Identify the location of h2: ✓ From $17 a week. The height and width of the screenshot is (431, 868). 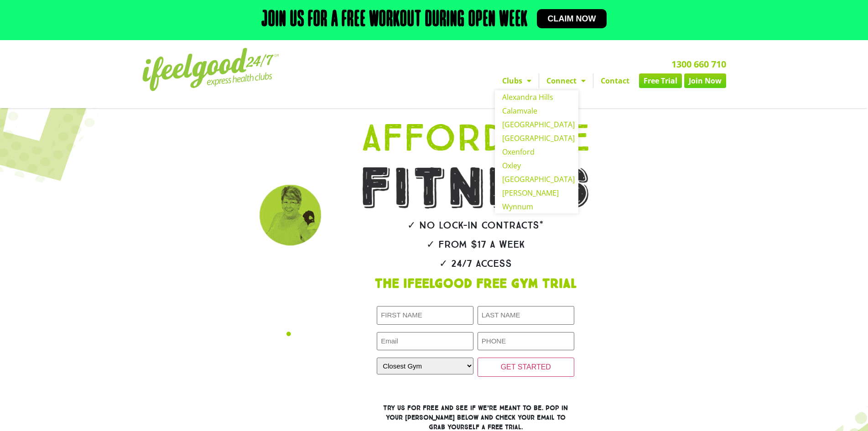
(476, 244).